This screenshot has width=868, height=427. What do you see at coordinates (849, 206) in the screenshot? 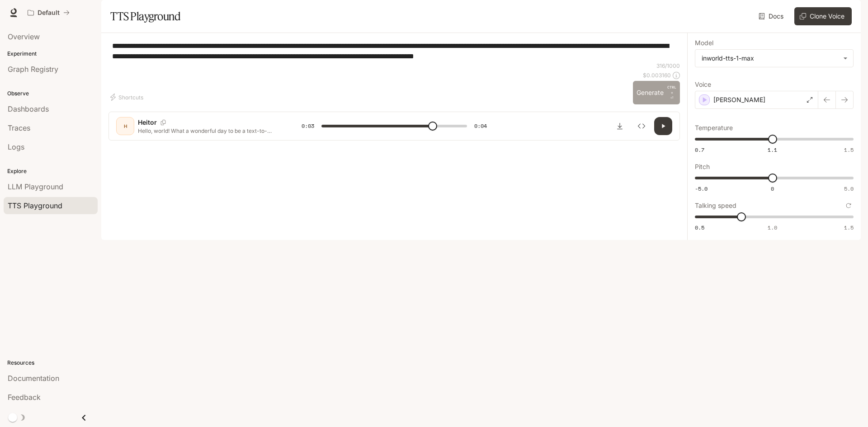
I see `button: Reset to default` at bounding box center [849, 206].